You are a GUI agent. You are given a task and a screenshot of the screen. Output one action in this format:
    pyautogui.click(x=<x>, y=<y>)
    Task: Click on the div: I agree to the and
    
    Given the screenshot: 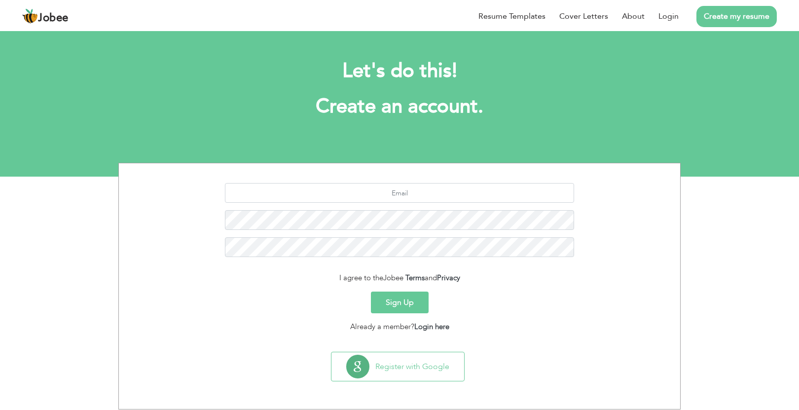 What is the action you would take?
    pyautogui.click(x=399, y=278)
    